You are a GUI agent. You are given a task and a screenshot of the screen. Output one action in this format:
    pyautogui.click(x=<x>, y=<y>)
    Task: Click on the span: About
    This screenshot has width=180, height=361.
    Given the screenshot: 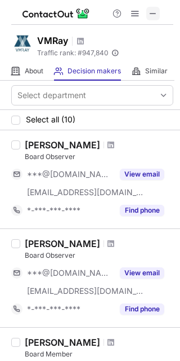 What is the action you would take?
    pyautogui.click(x=34, y=71)
    